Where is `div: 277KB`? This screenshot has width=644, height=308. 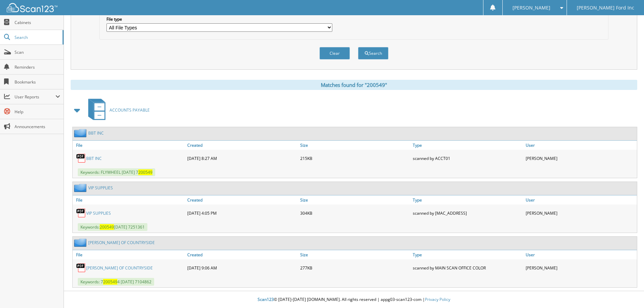 div: 277KB is located at coordinates (355, 268).